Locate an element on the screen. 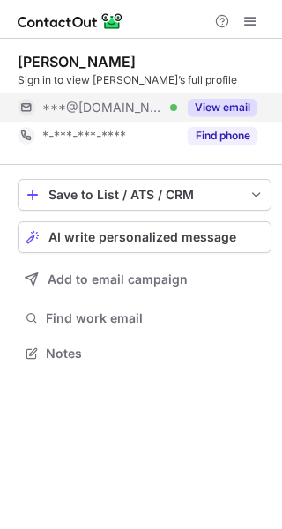  span: AI write personalized message is located at coordinates (142, 237).